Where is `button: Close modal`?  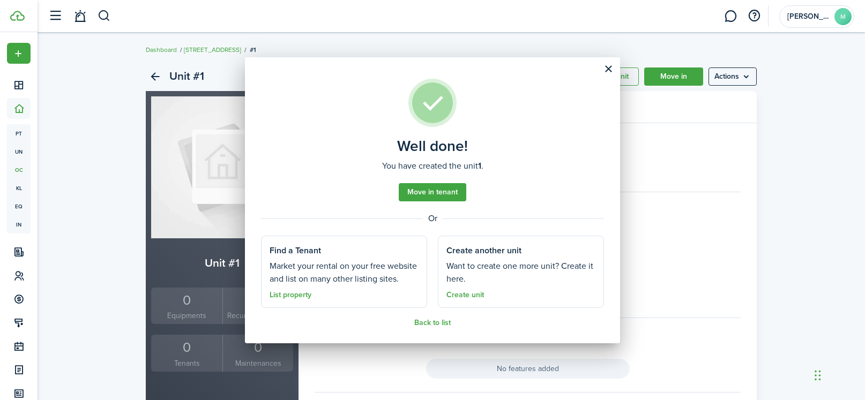
button: Close modal is located at coordinates (608, 69).